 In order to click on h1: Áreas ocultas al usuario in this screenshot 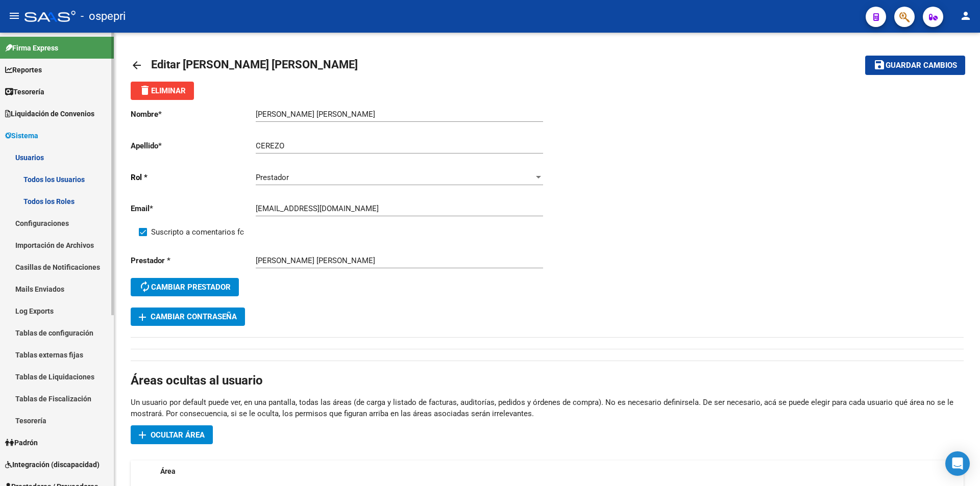, I will do `click(547, 380)`.